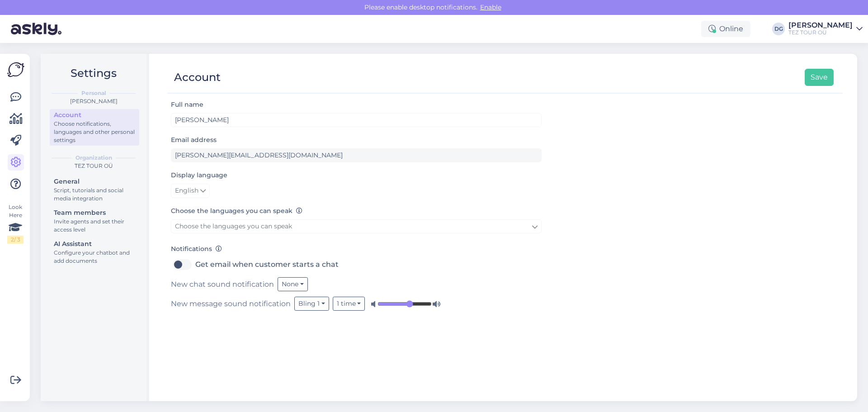  I want to click on a: AccountChoose notifications, languages and other personal settings, so click(94, 127).